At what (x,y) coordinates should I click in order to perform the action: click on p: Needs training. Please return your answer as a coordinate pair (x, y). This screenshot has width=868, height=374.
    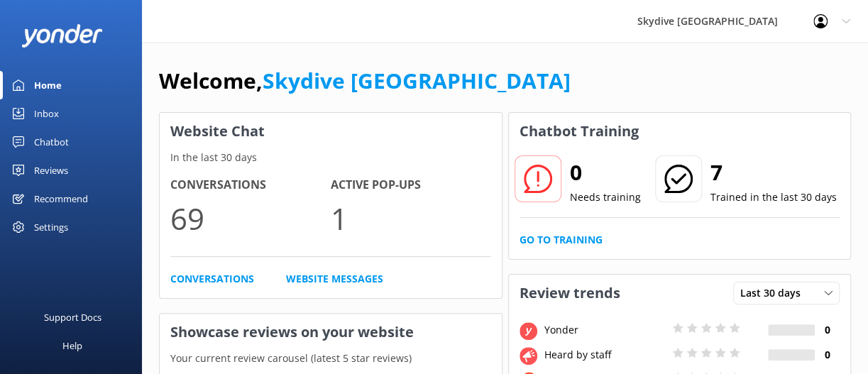
    Looking at the image, I should click on (605, 197).